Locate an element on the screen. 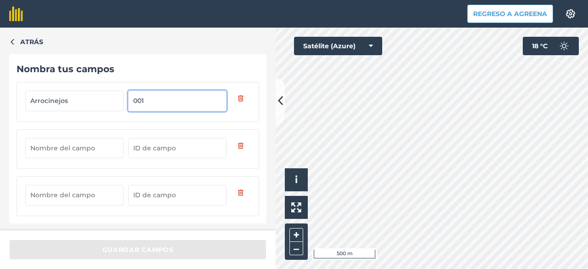 The height and width of the screenshot is (269, 588). button: i is located at coordinates (296, 180).